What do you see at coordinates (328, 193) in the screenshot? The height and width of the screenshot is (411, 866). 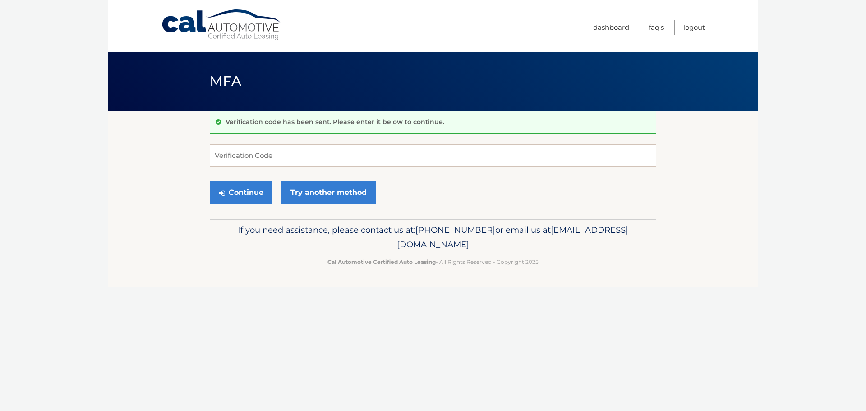 I see `a: Try another method` at bounding box center [328, 193].